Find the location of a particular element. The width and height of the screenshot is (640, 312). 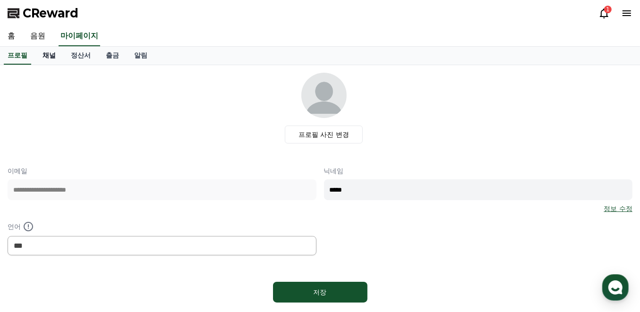

button: 저장 is located at coordinates (320, 292).